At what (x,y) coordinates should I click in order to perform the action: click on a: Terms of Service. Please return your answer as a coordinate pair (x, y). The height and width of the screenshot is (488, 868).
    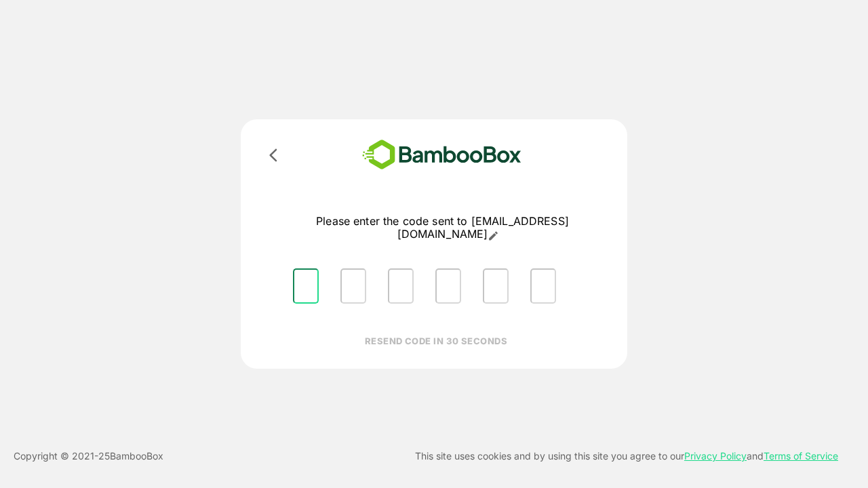
    Looking at the image, I should click on (801, 455).